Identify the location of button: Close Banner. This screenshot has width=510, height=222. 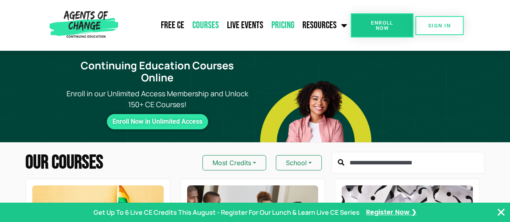
(501, 212).